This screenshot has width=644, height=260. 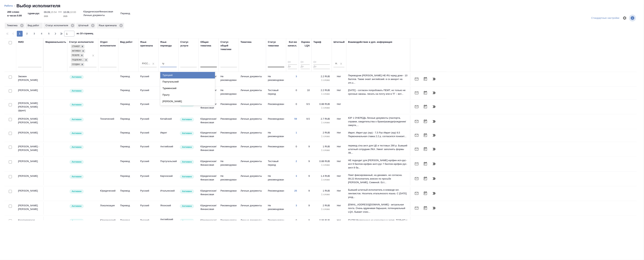 What do you see at coordinates (605, 18) in the screenshot?
I see `div: split button` at bounding box center [605, 18].